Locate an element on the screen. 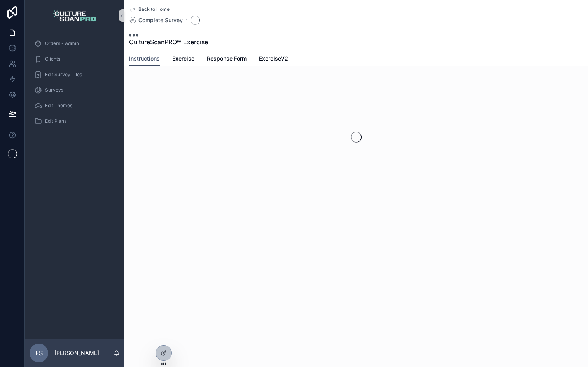 The height and width of the screenshot is (367, 588). span: Back to Home is located at coordinates (154, 9).